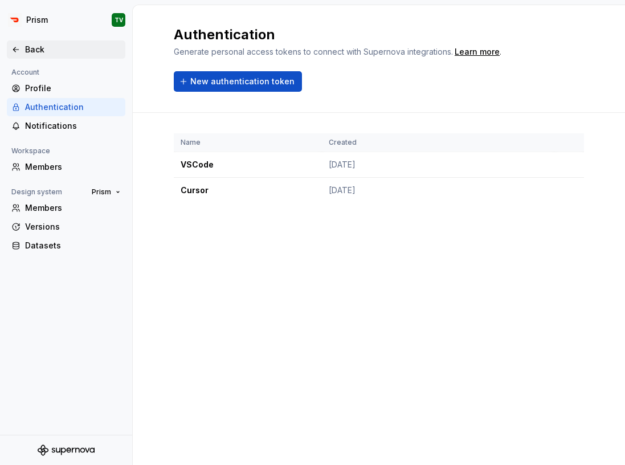  I want to click on button: New authentication token, so click(237, 81).